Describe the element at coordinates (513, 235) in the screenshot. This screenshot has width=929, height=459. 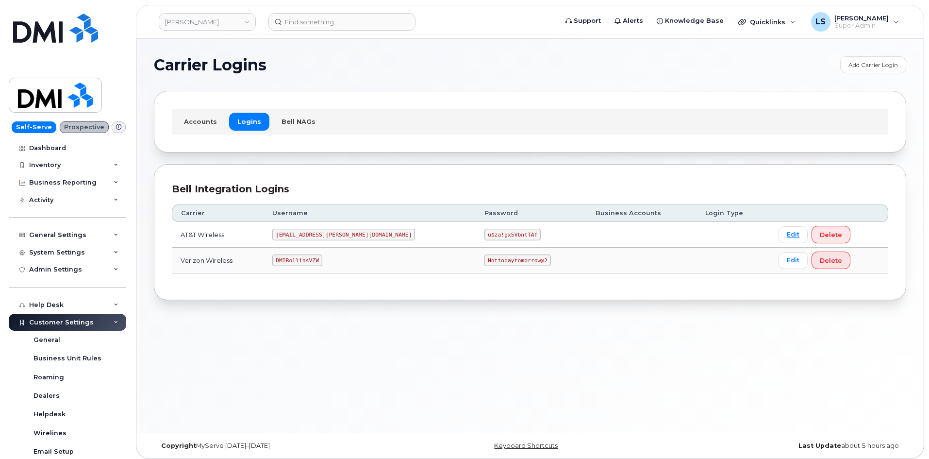
I see `code: u$za!gx5VbntTAf` at that location.